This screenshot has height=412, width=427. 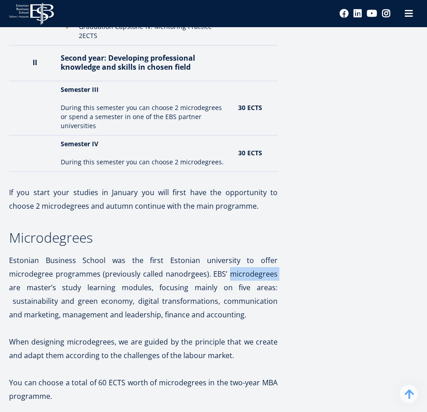 I want to click on p: Estonian Business School was the first Estonian university to offer microdegree programmes (previ..., so click(x=143, y=288).